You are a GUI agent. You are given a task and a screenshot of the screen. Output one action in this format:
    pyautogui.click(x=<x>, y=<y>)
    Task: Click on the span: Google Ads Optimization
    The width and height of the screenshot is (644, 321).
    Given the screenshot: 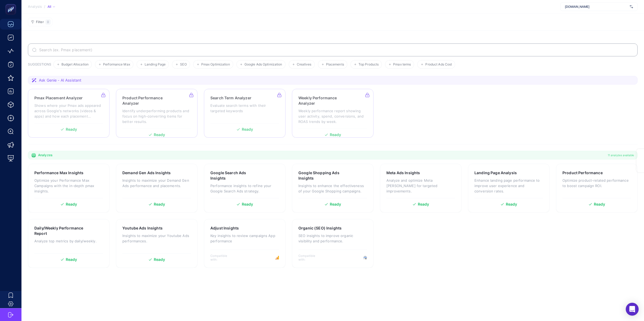 What is the action you would take?
    pyautogui.click(x=263, y=64)
    